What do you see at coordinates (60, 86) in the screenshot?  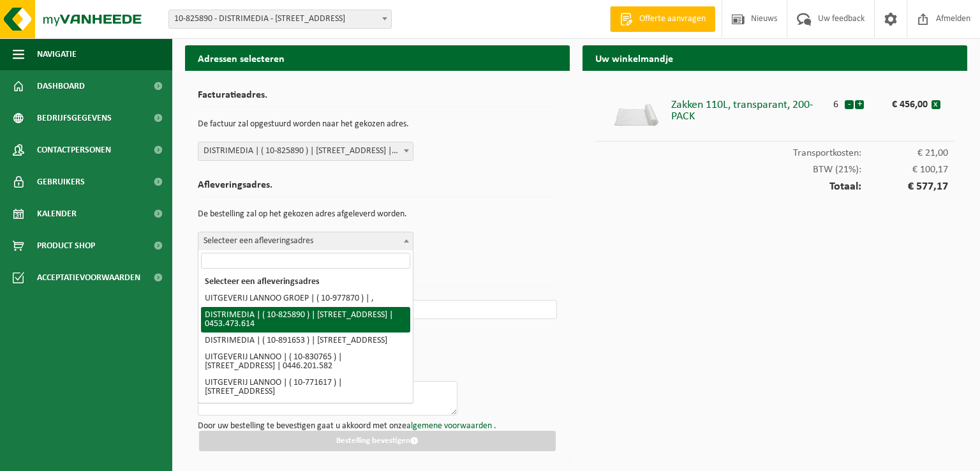 I see `span: Dashboard` at bounding box center [60, 86].